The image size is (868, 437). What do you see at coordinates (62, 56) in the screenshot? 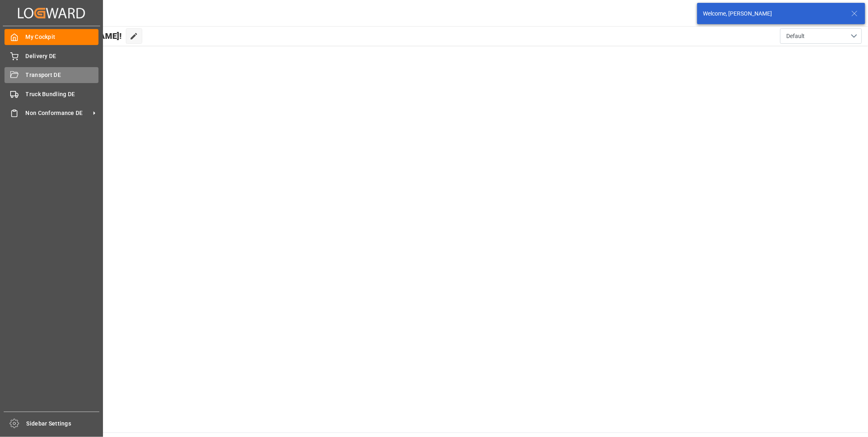
I see `span: Delivery DE` at bounding box center [62, 56].